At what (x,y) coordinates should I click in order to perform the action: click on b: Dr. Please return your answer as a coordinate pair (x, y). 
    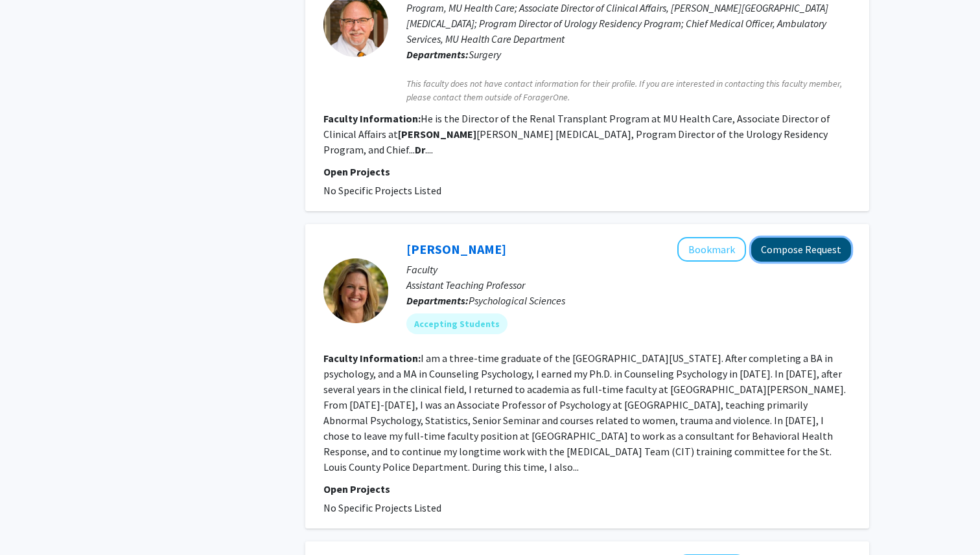
    Looking at the image, I should click on (420, 150).